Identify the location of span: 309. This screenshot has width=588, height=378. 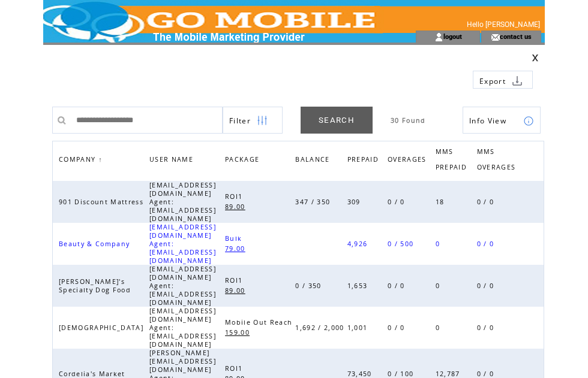
(355, 202).